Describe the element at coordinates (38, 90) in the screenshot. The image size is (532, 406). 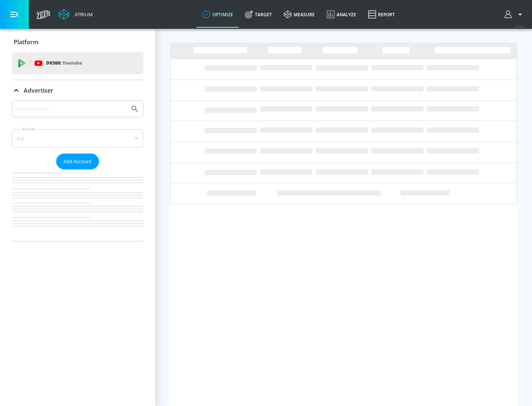
I see `p: Advertiser` at that location.